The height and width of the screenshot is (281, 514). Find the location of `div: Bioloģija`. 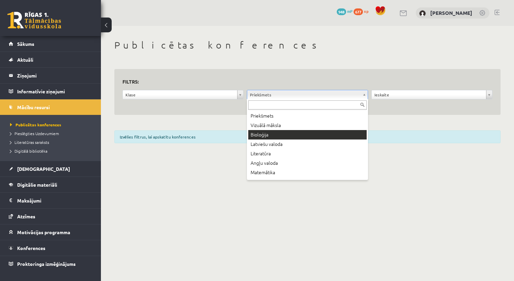

div: Bioloģija is located at coordinates (308, 135).